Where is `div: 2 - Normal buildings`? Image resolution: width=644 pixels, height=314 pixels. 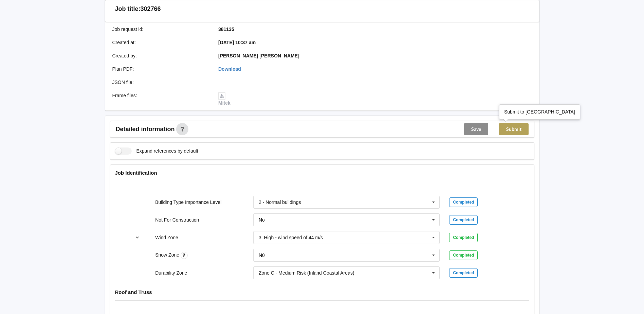 div: 2 - Normal buildings is located at coordinates (280, 202).